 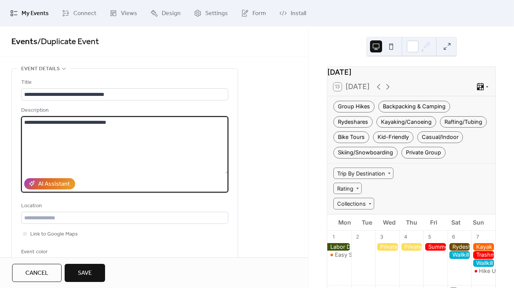 What do you see at coordinates (453, 237) in the screenshot?
I see `div: 6` at bounding box center [453, 237].